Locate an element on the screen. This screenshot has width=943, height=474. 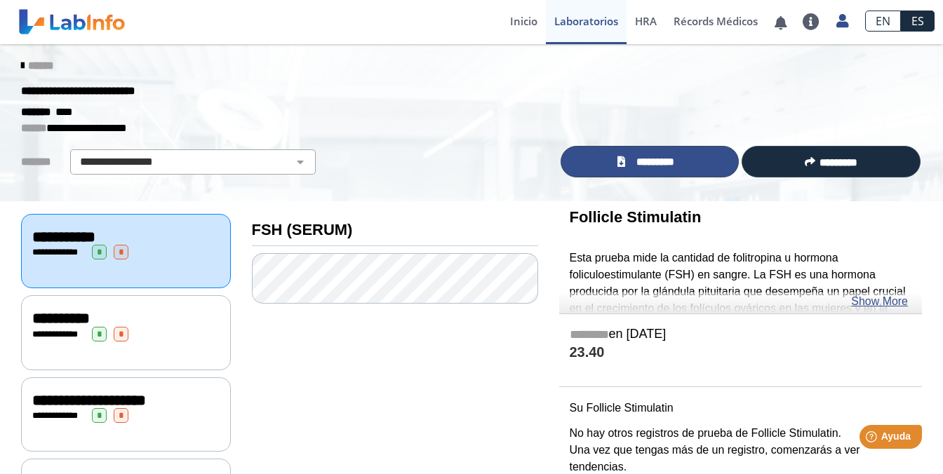
b: FSH (SERUM) is located at coordinates (302, 229).